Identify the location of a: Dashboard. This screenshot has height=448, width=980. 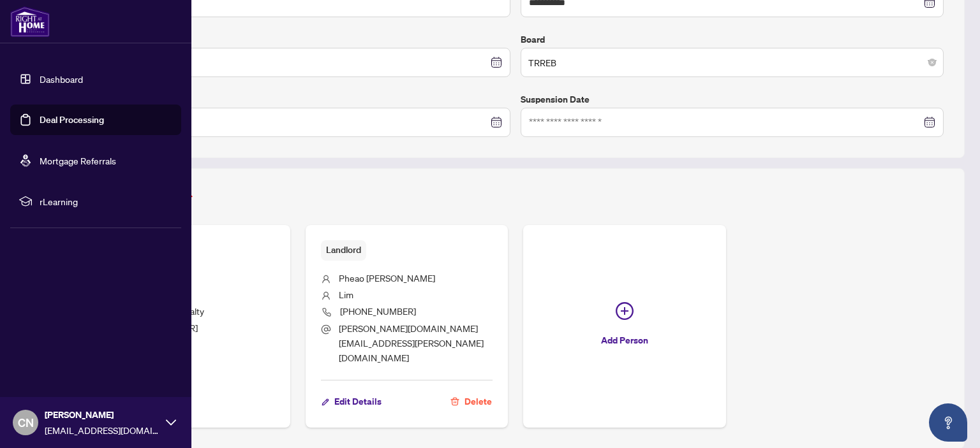
(61, 79).